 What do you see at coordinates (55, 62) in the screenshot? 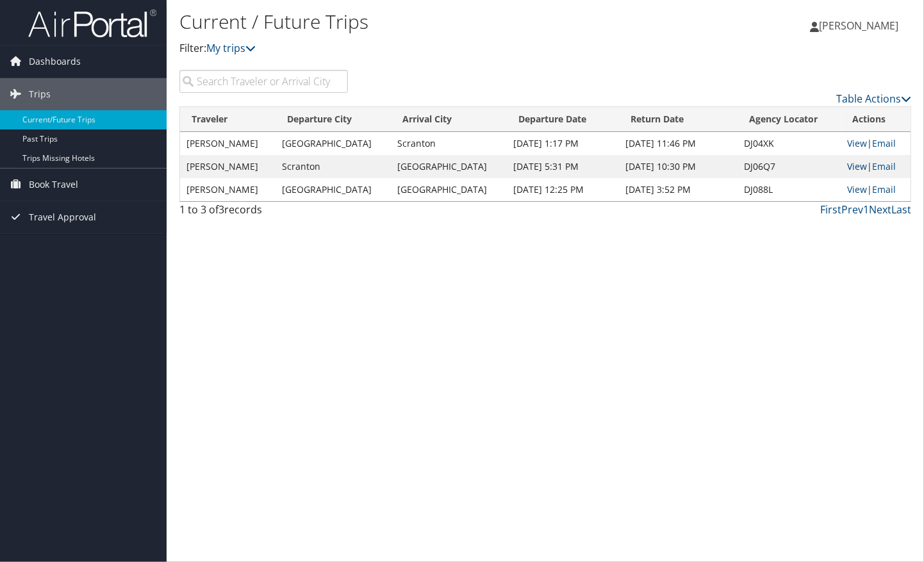
I see `span: Dashboards` at bounding box center [55, 62].